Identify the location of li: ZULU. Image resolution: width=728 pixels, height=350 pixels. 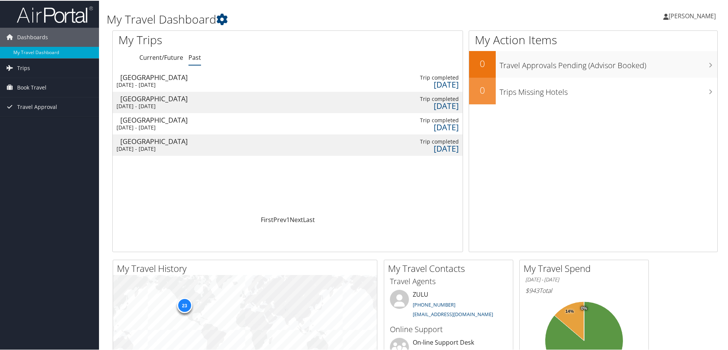
(448, 305).